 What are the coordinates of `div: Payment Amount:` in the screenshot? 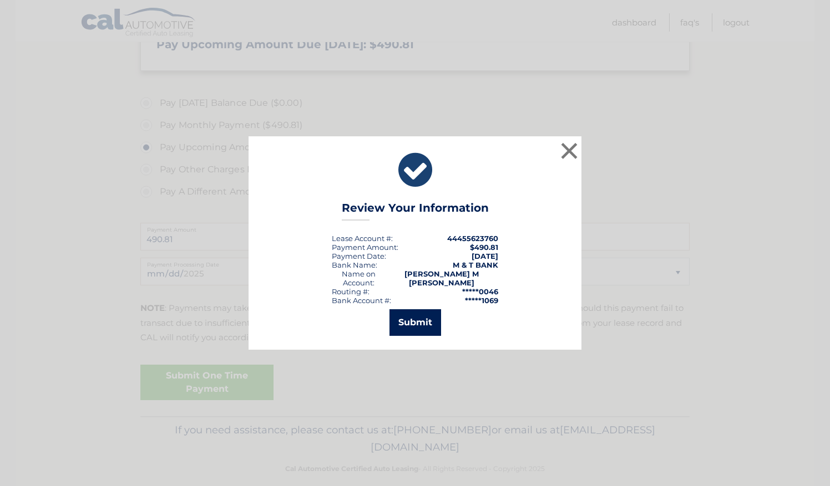 It's located at (365, 247).